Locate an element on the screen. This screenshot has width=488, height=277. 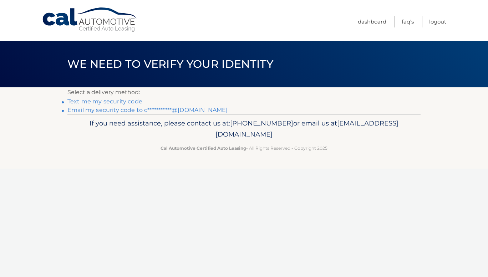
a: Dashboard is located at coordinates (372, 21).